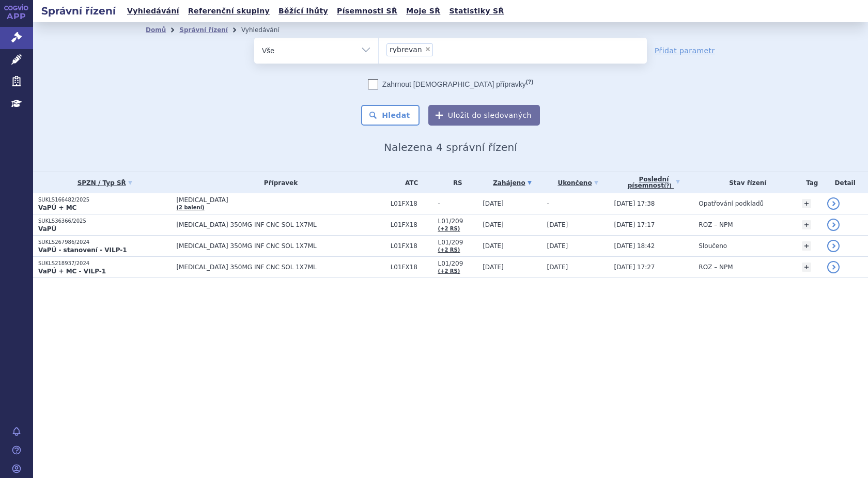  I want to click on input: rybrevan, so click(438, 49).